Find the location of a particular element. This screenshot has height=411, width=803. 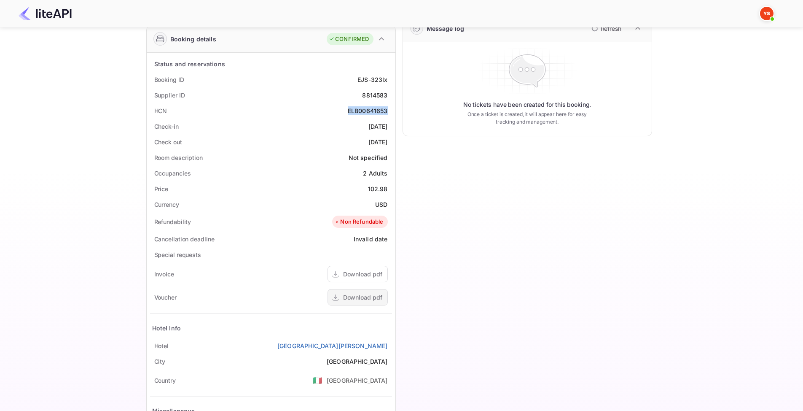

img: LiteAPI Logo is located at coordinates (45, 13).